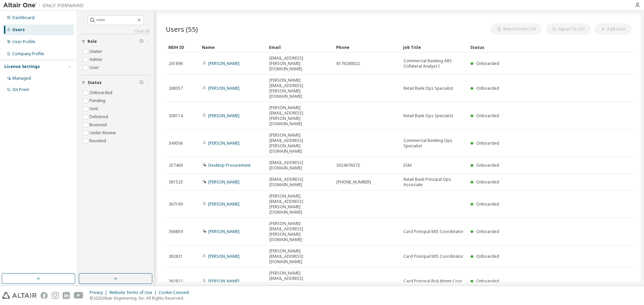  What do you see at coordinates (176, 143) in the screenshot?
I see `span: 349506` at bounding box center [176, 143].